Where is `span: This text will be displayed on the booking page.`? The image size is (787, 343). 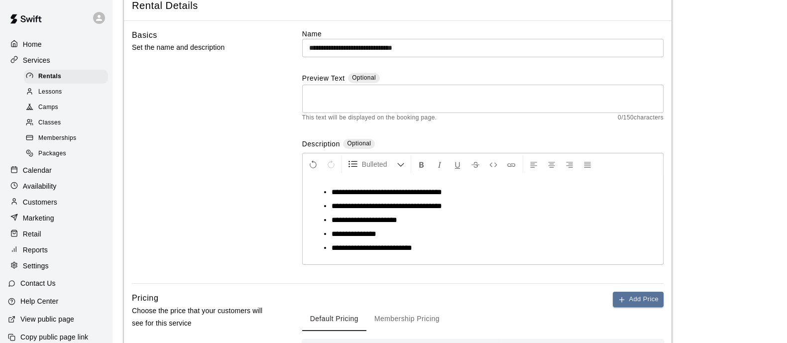 span: This text will be displayed on the booking page. is located at coordinates (369, 118).